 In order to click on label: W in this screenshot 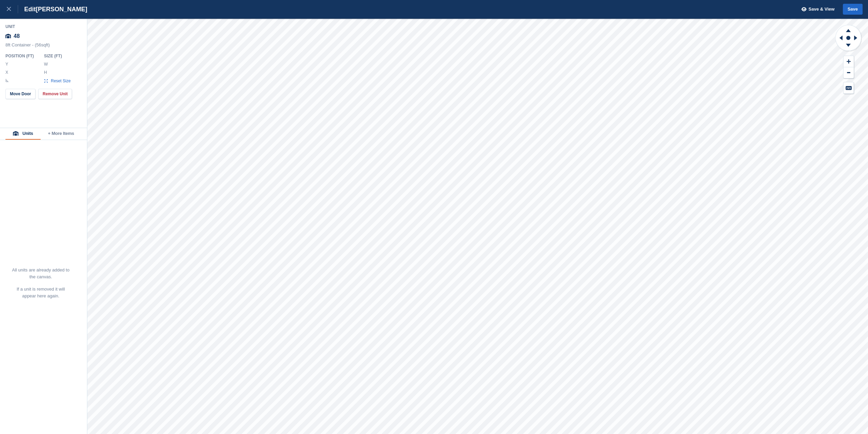, I will do `click(45, 64)`.